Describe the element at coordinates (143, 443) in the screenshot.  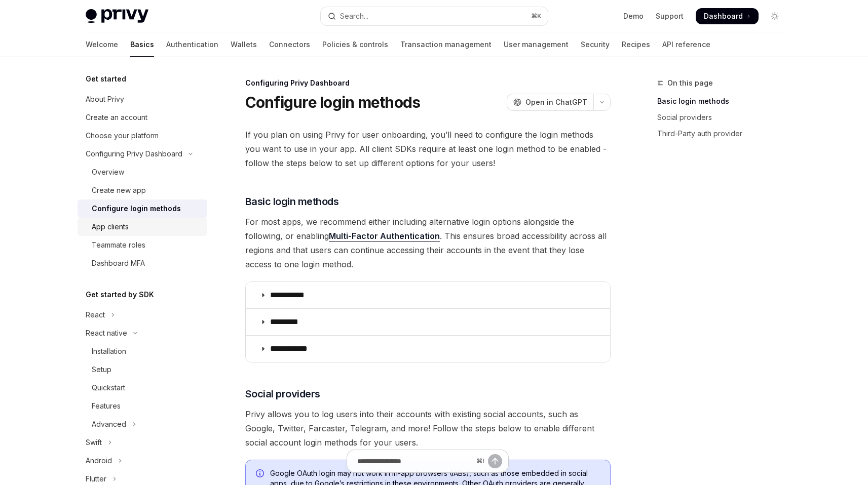
I see `button: Toggle Swift section` at that location.